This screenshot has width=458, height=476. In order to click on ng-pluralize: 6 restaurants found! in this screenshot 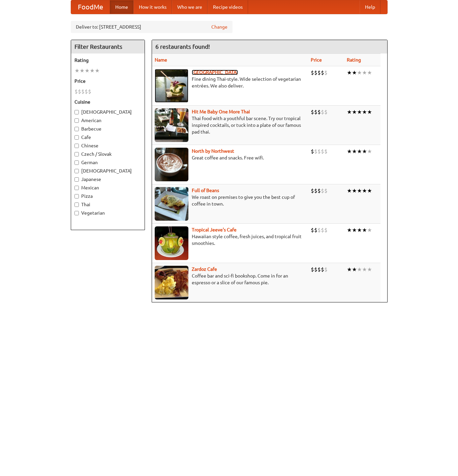, I will do `click(183, 46)`.